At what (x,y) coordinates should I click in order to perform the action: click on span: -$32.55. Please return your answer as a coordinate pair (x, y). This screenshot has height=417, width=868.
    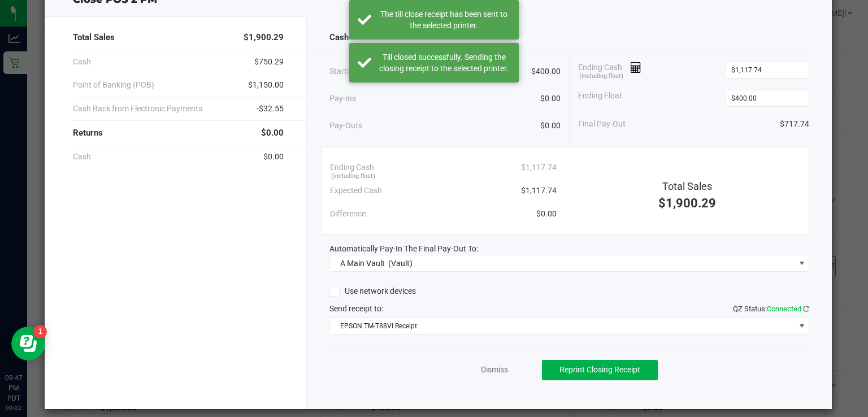
    Looking at the image, I should click on (270, 109).